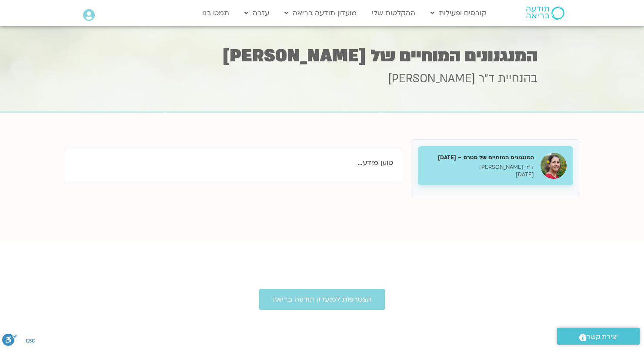  What do you see at coordinates (459, 13) in the screenshot?
I see `a: קורסים ופעילות` at bounding box center [459, 13].